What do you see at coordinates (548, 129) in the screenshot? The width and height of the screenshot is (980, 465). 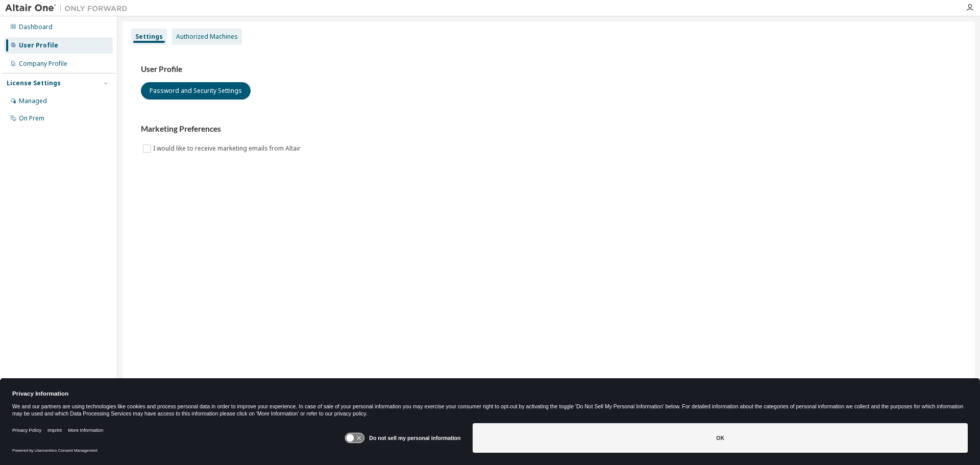 I see `h3: Marketing Preferences` at bounding box center [548, 129].